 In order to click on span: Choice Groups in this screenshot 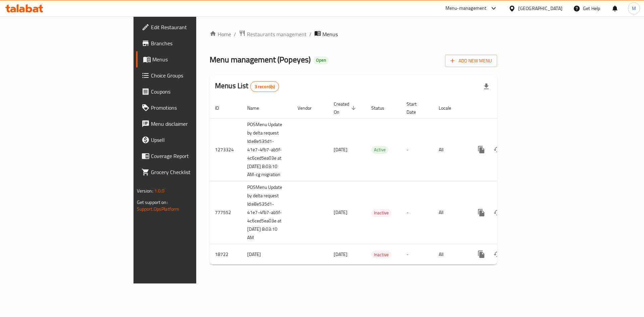, I will do `click(193, 75)`.